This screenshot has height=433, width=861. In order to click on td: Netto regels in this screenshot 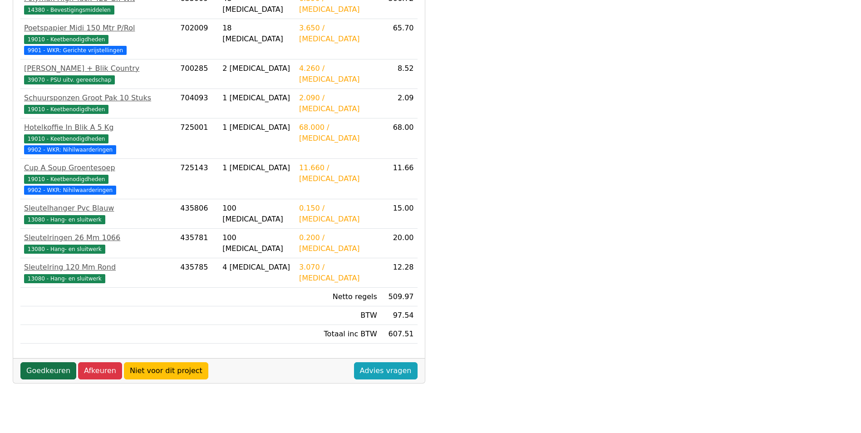, I will do `click(338, 297)`.